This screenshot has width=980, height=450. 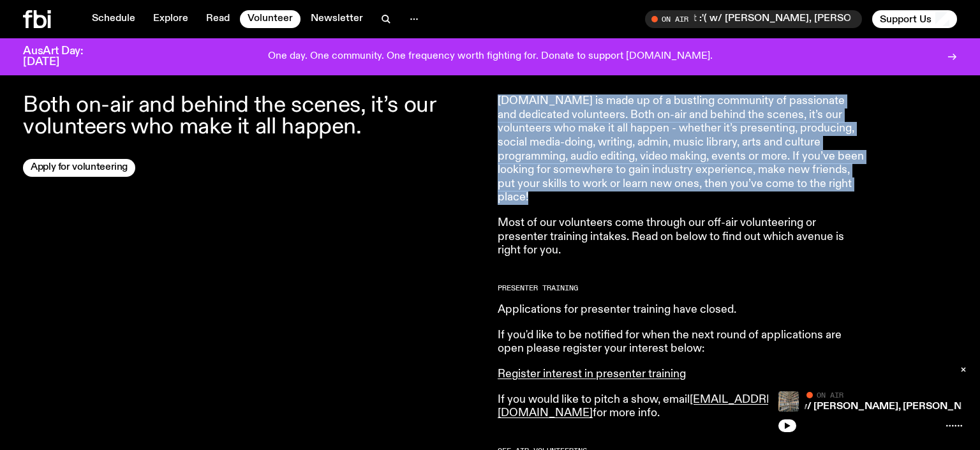 What do you see at coordinates (337, 19) in the screenshot?
I see `a: Newsletter` at bounding box center [337, 19].